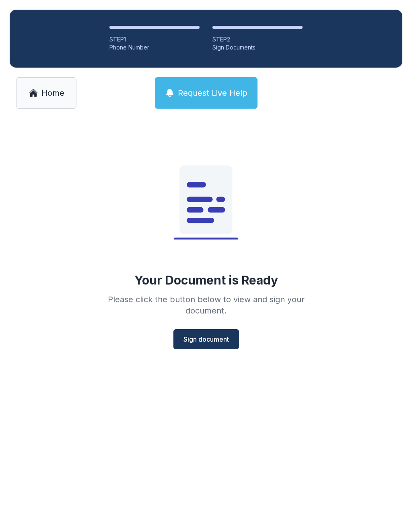 This screenshot has width=412, height=532. I want to click on div: Phone Number, so click(154, 48).